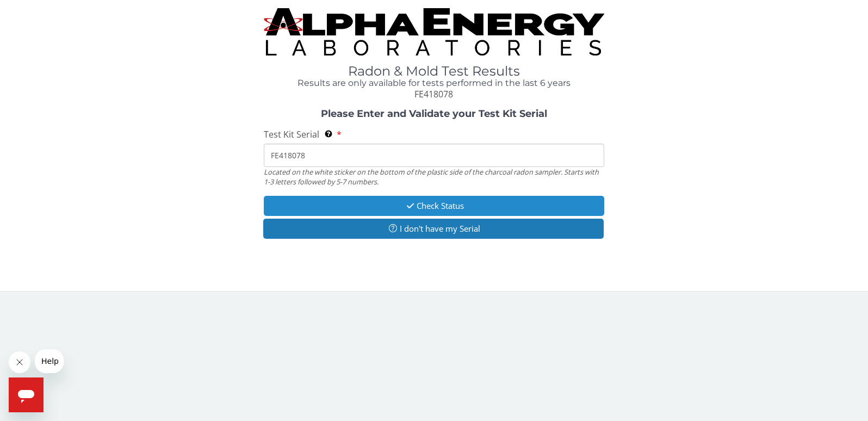  What do you see at coordinates (434, 94) in the screenshot?
I see `span: FE418078` at bounding box center [434, 94].